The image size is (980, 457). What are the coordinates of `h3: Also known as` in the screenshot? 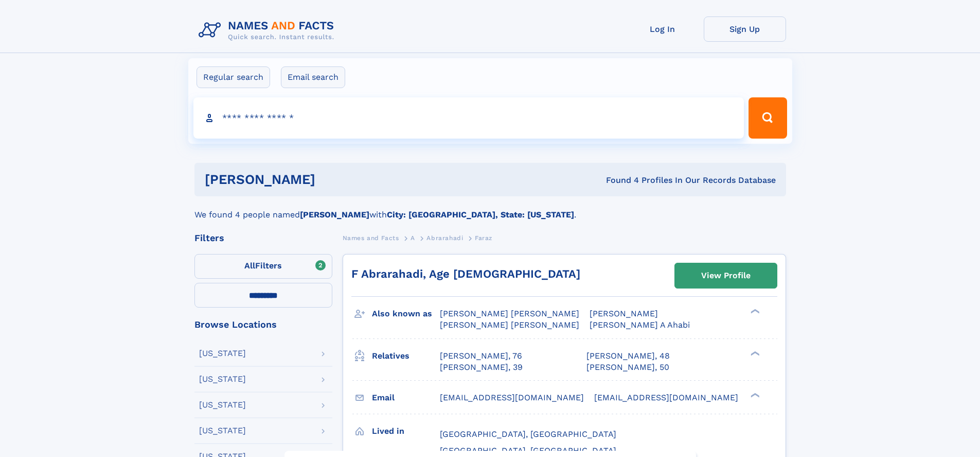 It's located at (406, 314).